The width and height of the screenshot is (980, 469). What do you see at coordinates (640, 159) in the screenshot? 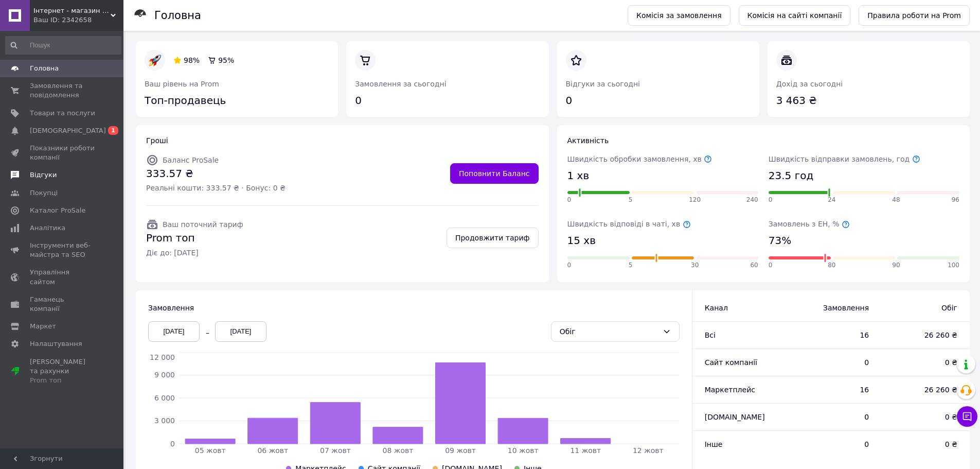
I see `span: Швидкість обробки замовлення, хв` at bounding box center [640, 159].